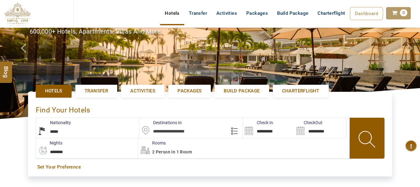  Describe the element at coordinates (241, 91) in the screenshot. I see `span: Build Package` at that location.